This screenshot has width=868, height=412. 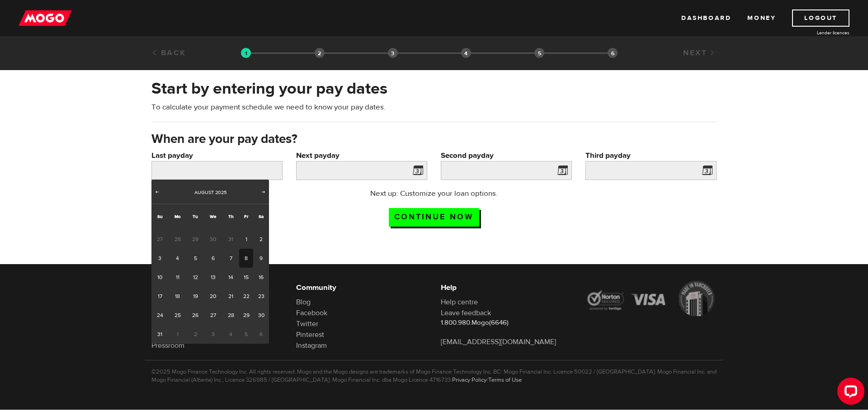 What do you see at coordinates (651, 156) in the screenshot?
I see `label: Third payday` at bounding box center [651, 156].